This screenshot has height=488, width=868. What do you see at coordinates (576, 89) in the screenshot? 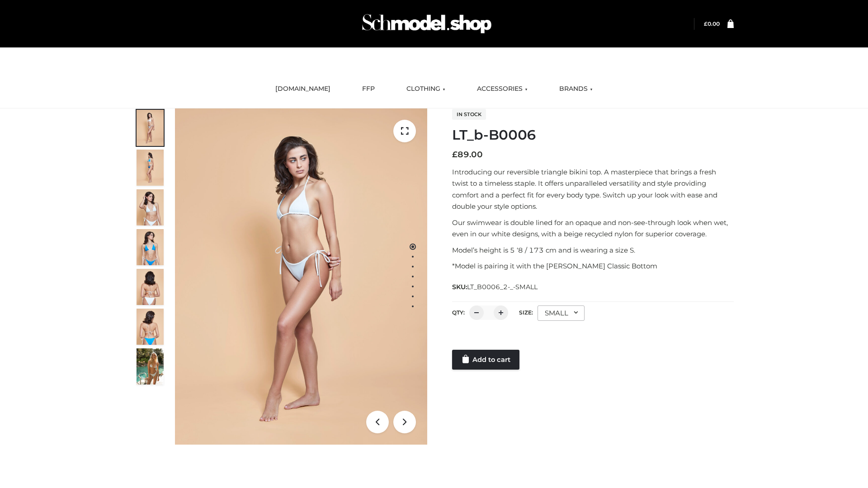
I see `a: BRANDS` at bounding box center [576, 89].